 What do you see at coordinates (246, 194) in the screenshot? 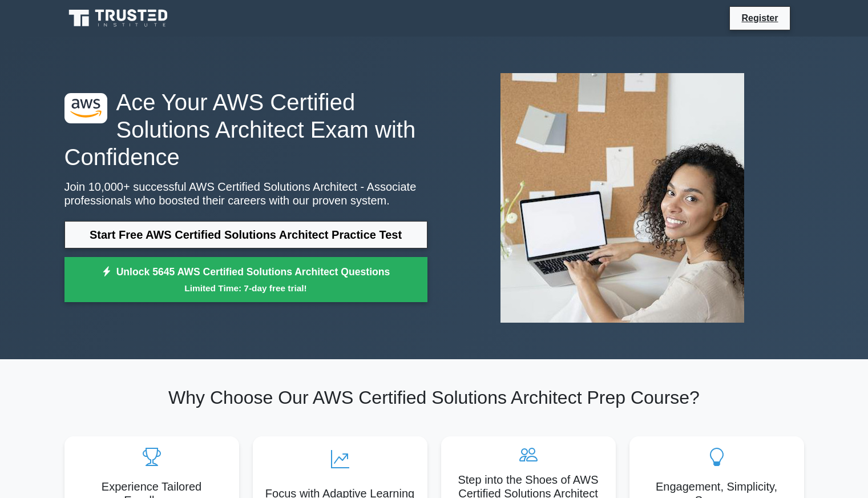
I see `p: Join 10,000+ successful AWS Certified Solutions Architect - Associate professionals who boosted t...` at bounding box center [246, 194].